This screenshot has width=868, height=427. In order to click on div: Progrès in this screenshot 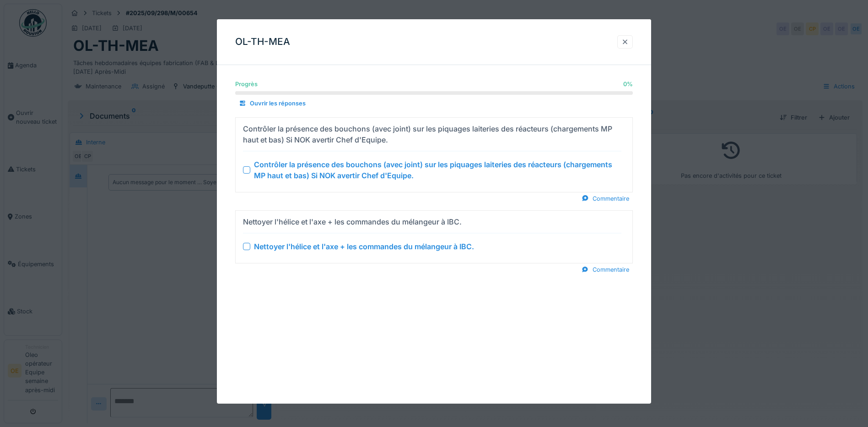, I will do `click(246, 83)`.